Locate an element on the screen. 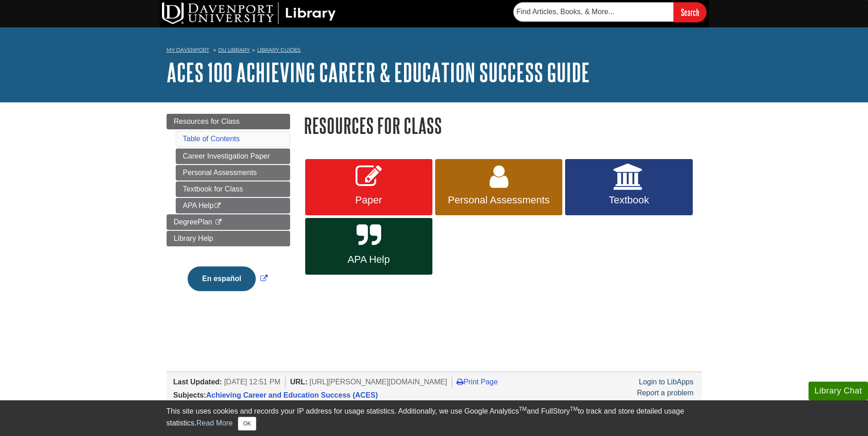 This screenshot has width=868, height=436. img: DU Library is located at coordinates (249, 13).